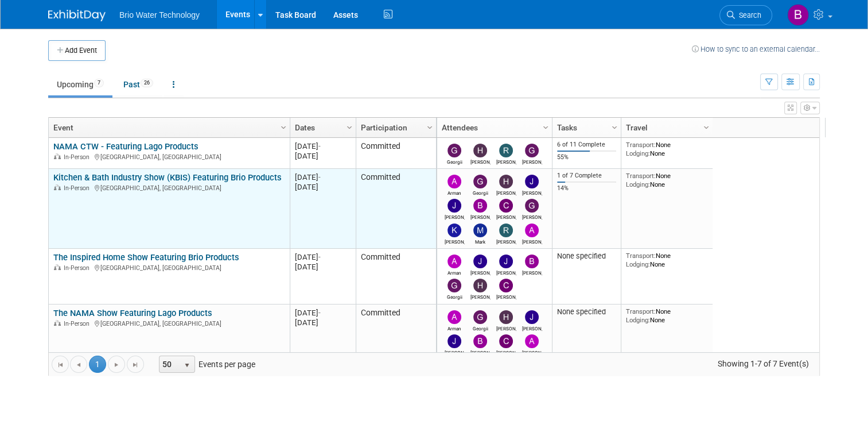  Describe the element at coordinates (454, 240) in the screenshot. I see `div: Kimberly Alegria` at that location.